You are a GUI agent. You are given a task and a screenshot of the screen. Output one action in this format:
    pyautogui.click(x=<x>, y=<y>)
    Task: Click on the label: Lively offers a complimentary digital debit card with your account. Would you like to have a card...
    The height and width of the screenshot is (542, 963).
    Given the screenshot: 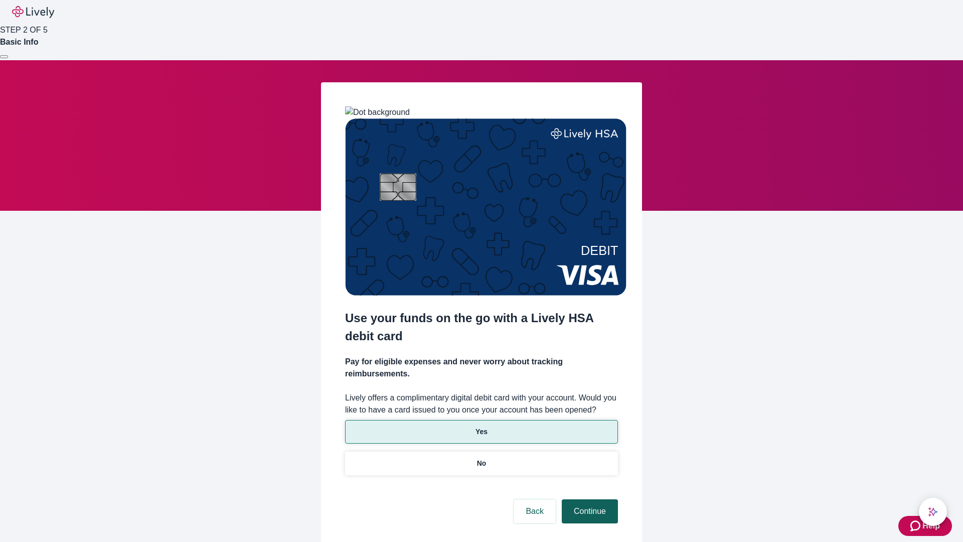 What is the action you would take?
    pyautogui.click(x=482, y=404)
    